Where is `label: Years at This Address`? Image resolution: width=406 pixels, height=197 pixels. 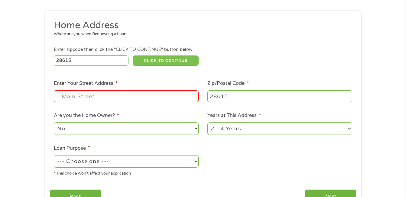
label: Years at This Address is located at coordinates (234, 115).